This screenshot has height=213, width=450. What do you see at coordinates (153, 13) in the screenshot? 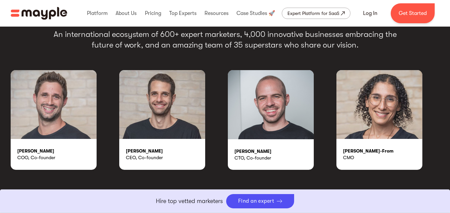
I see `div: Pricing` at bounding box center [153, 13].